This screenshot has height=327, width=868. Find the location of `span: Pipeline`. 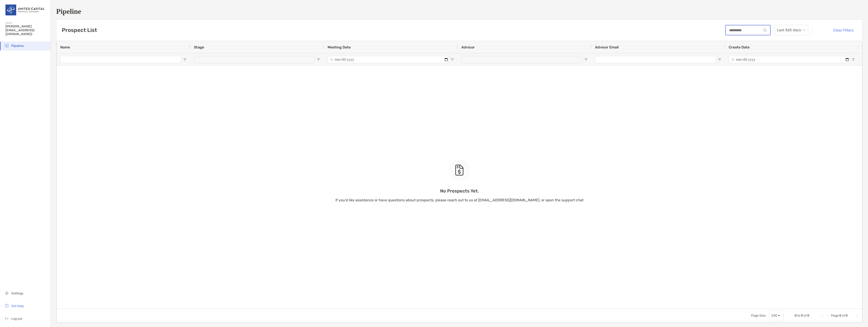

span: Pipeline is located at coordinates (18, 46).